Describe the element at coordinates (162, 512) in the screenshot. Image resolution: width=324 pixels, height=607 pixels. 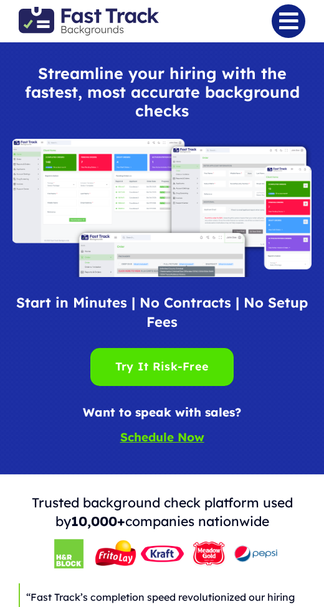
I see `span: Trusted background check platform used by` at that location.